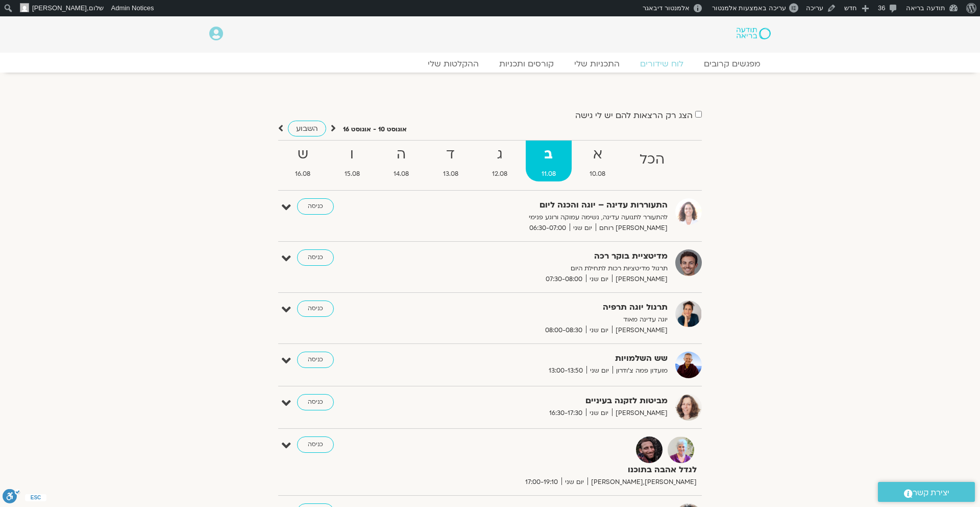  Describe the element at coordinates (352, 154) in the screenshot. I see `strong: ו` at that location.